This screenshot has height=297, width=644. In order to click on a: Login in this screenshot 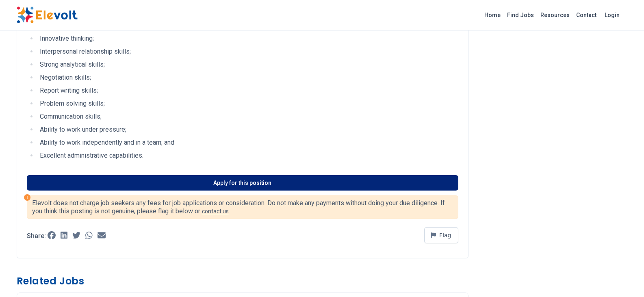, I will do `click(612, 15)`.